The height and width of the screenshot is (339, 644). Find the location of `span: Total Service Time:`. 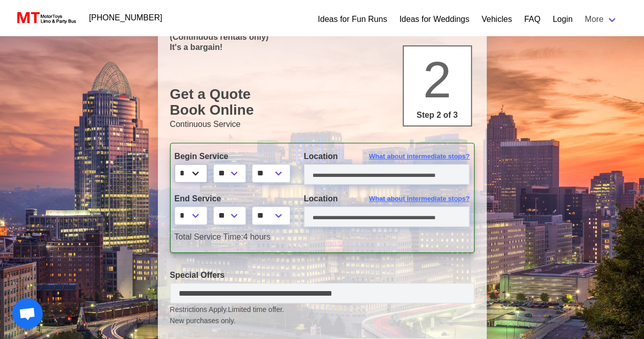

span: Total Service Time: is located at coordinates (209, 237).